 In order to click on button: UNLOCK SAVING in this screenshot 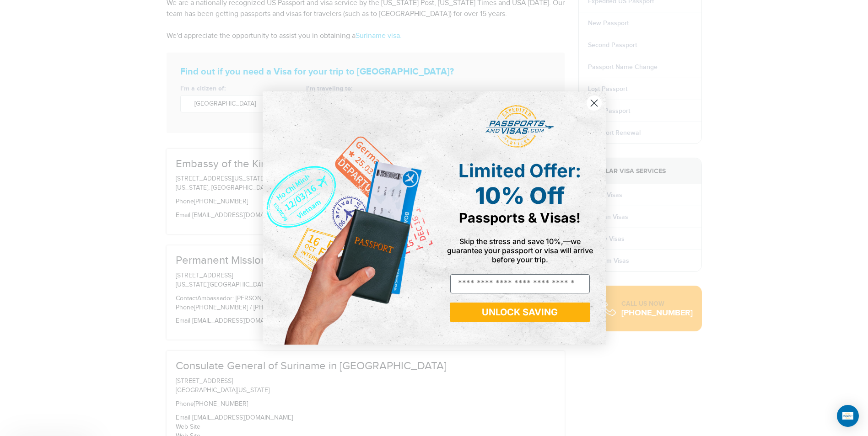, I will do `click(520, 312)`.